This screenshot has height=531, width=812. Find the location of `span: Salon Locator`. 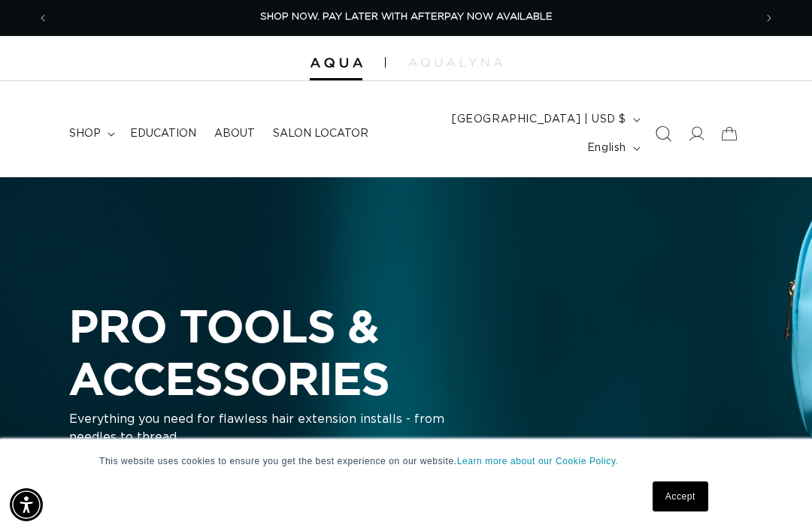

span: Salon Locator is located at coordinates (321, 133).